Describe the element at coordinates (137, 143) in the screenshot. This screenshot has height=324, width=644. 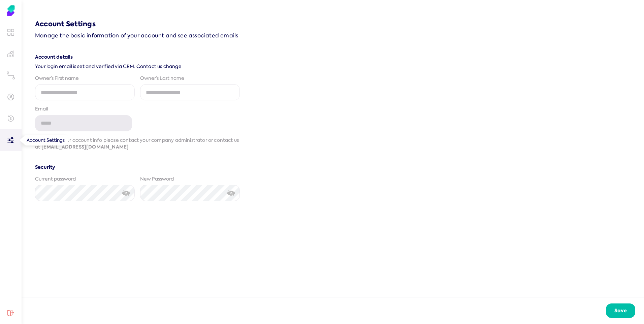
I see `p: To change your account info please contact your company administrator or contact us at` at that location.